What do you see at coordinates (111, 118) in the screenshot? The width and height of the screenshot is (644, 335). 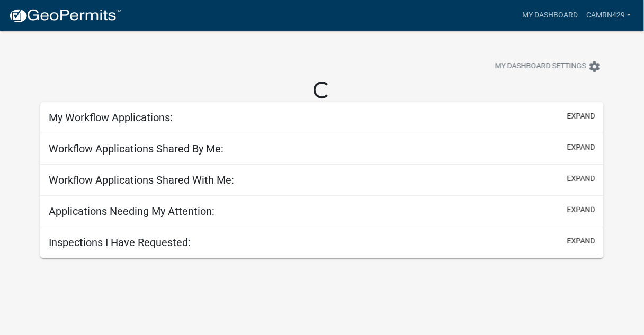 I see `h5: My Workflow Applications:` at bounding box center [111, 118].